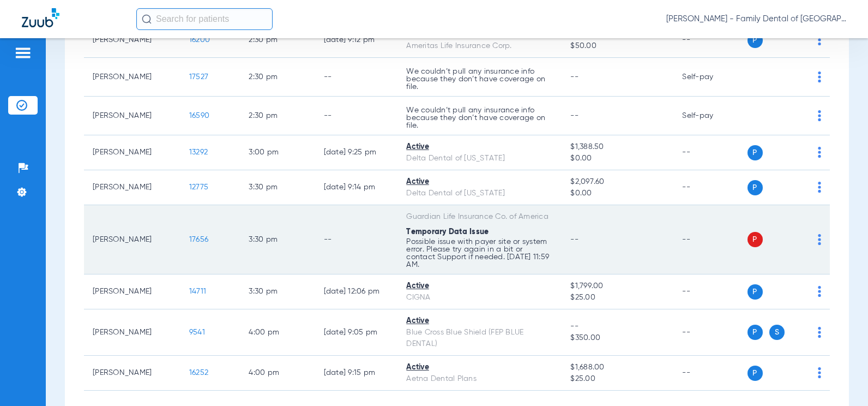  What do you see at coordinates (204, 19) in the screenshot?
I see `input: Search for patients` at bounding box center [204, 19].